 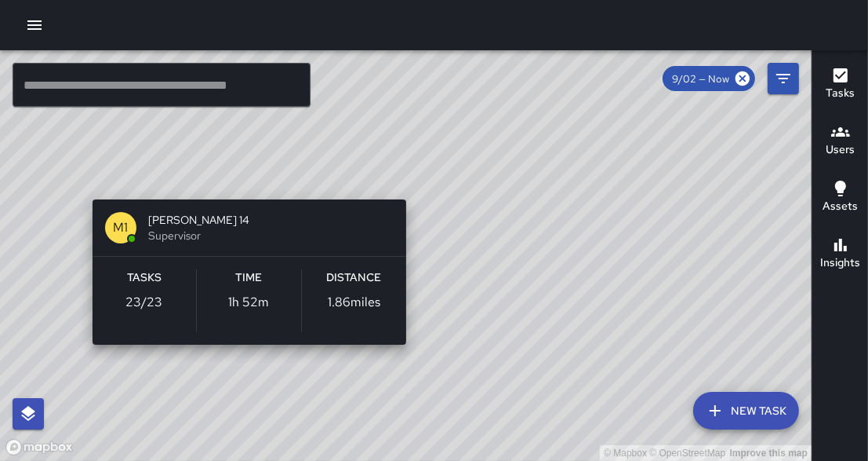 I want to click on button: Tasks, so click(x=840, y=85).